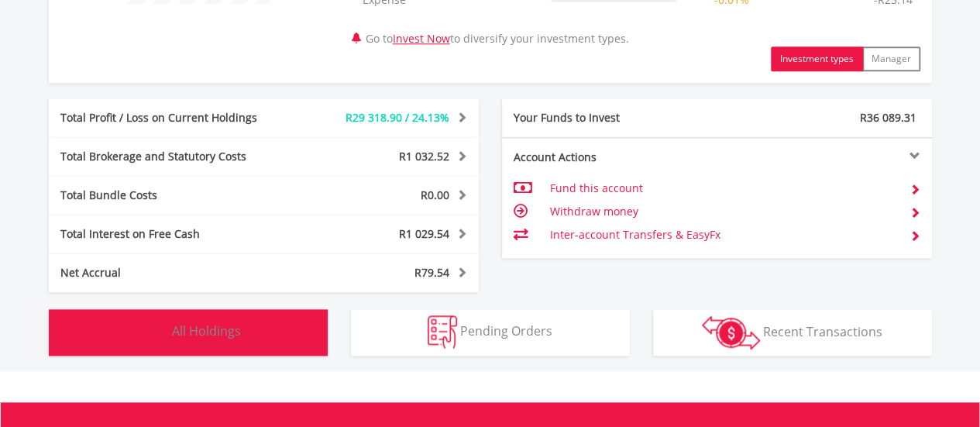 The height and width of the screenshot is (427, 980). I want to click on div: Your Funds to Invest, so click(610, 118).